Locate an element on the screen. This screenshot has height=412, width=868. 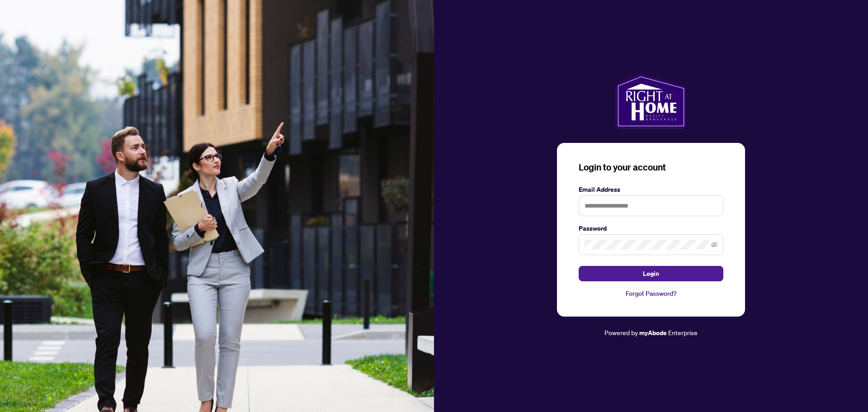
img: ma-logo is located at coordinates (651, 101).